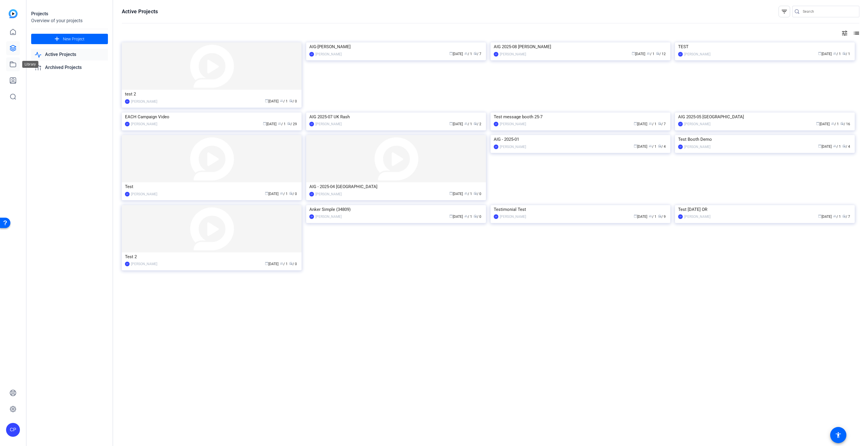 The width and height of the screenshot is (868, 446). I want to click on div: Library, so click(30, 65).